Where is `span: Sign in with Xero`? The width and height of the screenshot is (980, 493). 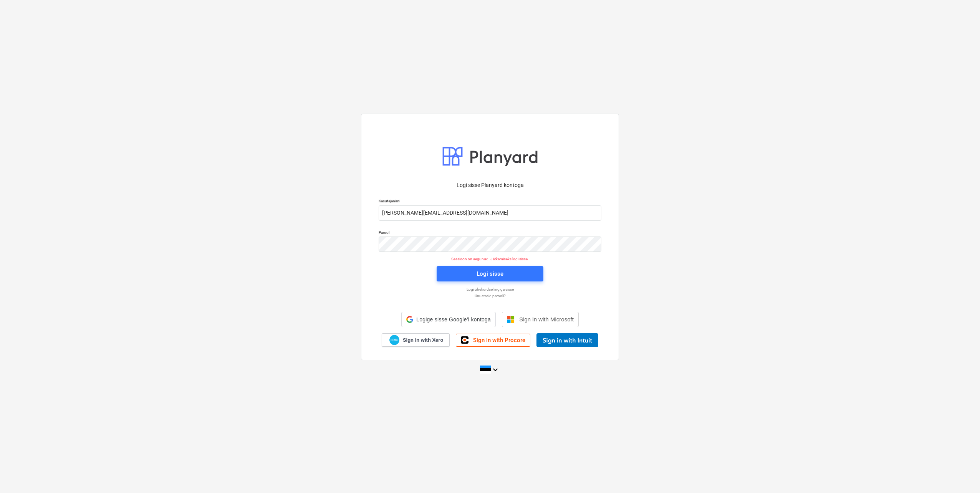 span: Sign in with Xero is located at coordinates (423, 340).